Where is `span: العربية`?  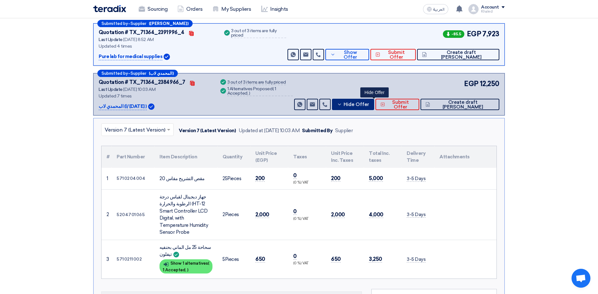 span: العربية is located at coordinates (439, 9).